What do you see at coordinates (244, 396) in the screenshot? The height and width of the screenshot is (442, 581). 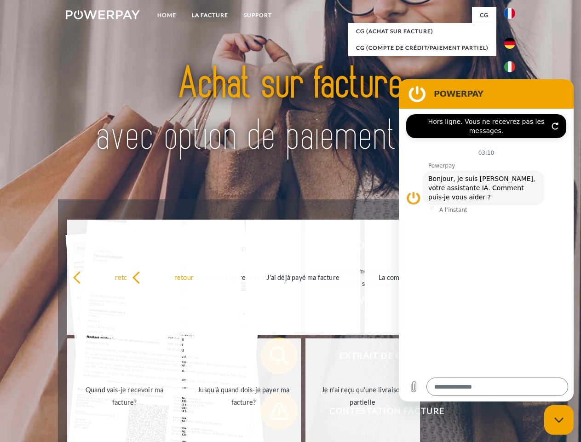 I see `div: Jusqu'à quand dois-je payer ma facture?` at bounding box center [244, 396].